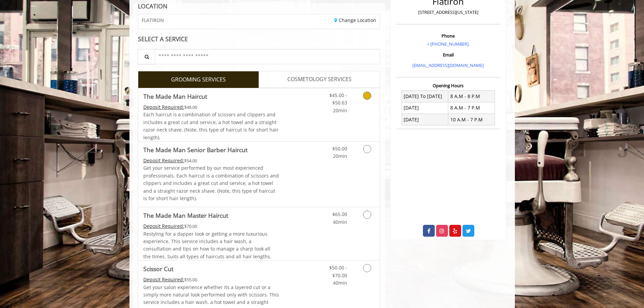 The width and height of the screenshot is (644, 308). Describe the element at coordinates (212, 183) in the screenshot. I see `p: Get your service performed by our most experienced professionals. Each haircut is a combination o...` at that location.